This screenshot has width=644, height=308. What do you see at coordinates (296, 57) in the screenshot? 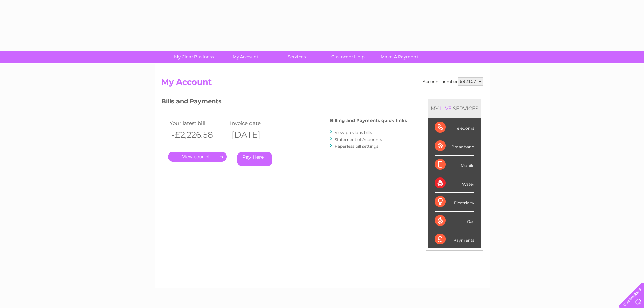
I see `a: Services` at bounding box center [296, 57].